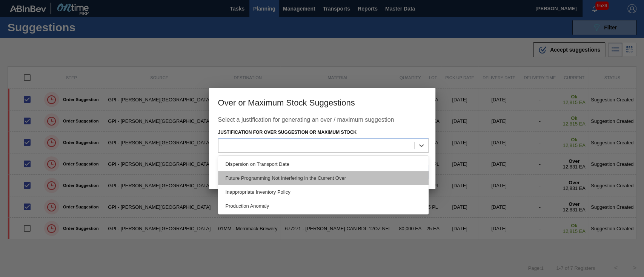 This screenshot has height=277, width=644. Describe the element at coordinates (322, 102) in the screenshot. I see `h3: Over or Maximum Stock Suggestions` at that location.